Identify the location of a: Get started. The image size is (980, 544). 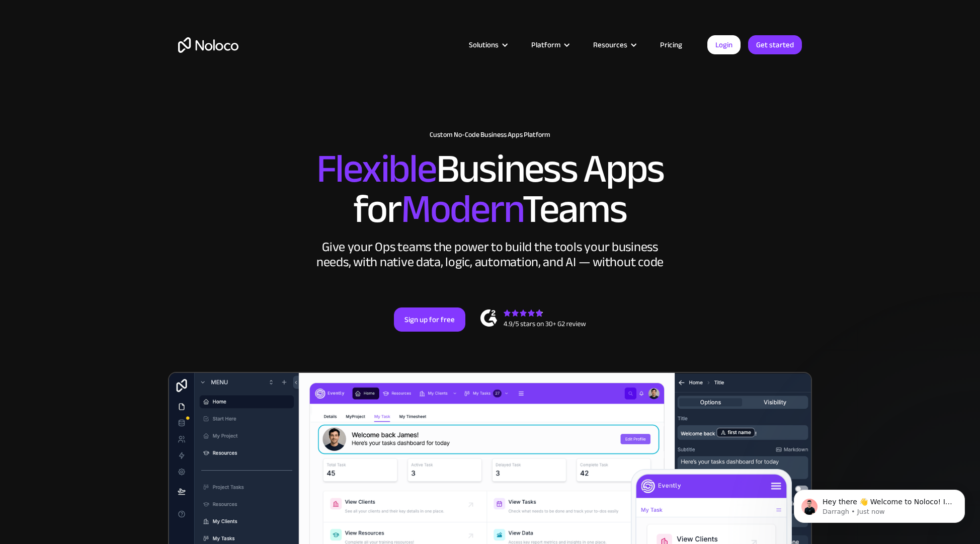
(775, 45).